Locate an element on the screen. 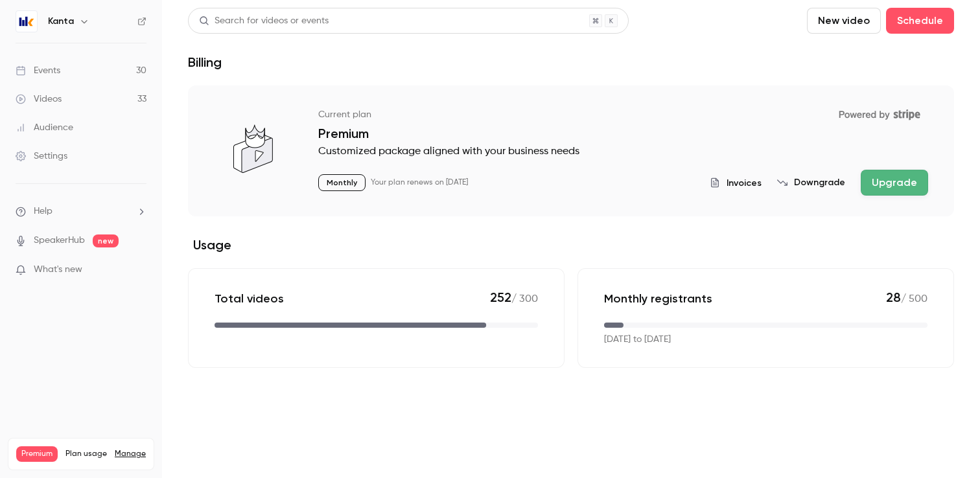 Image resolution: width=980 pixels, height=478 pixels. h1: Billing is located at coordinates (205, 63).